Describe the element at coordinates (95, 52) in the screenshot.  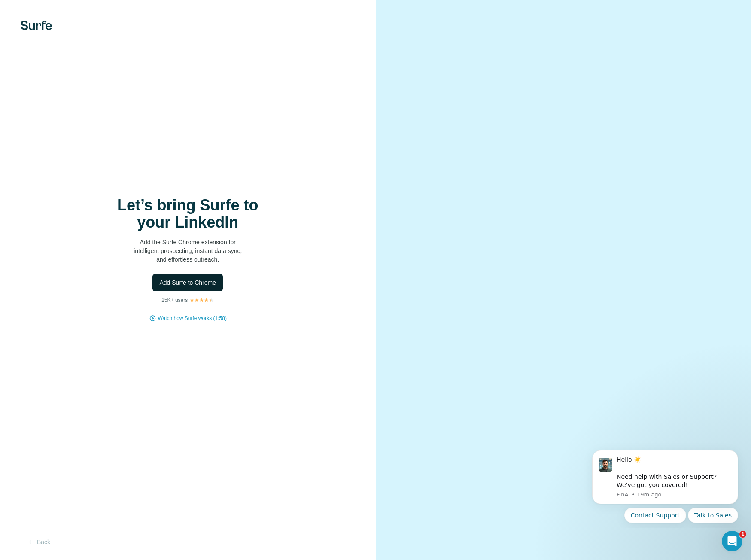
I see `p: Message from FinAI, sent 19m ago` at that location.